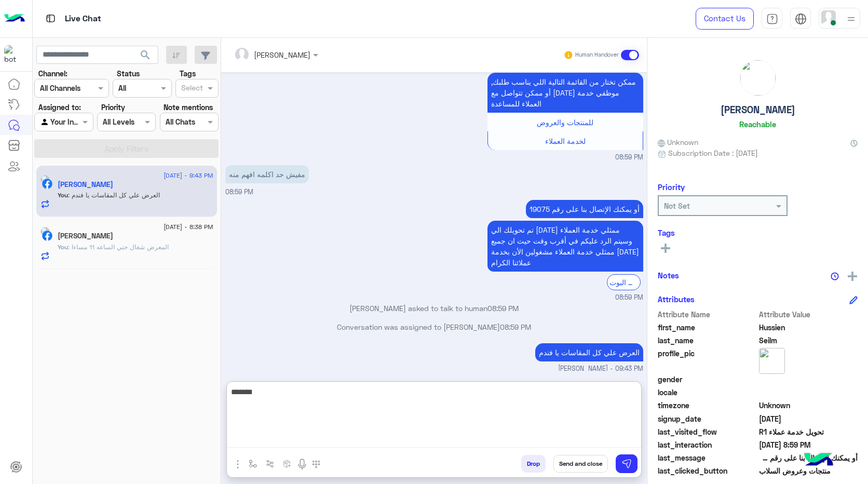  Describe the element at coordinates (809, 340) in the screenshot. I see `span: Seilm` at that location.